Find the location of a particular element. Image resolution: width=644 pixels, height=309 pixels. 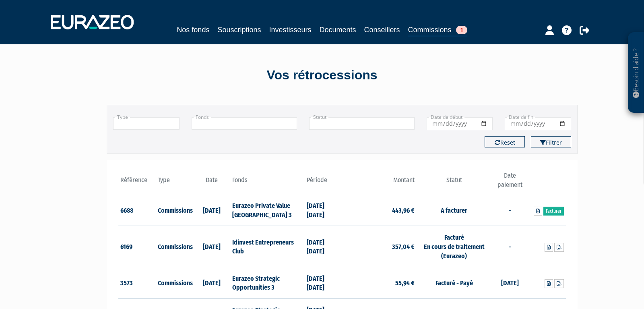

td: A facturer is located at coordinates (453, 210).